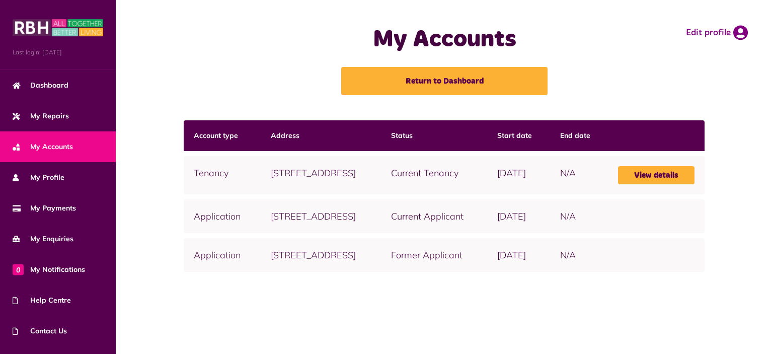 Image resolution: width=773 pixels, height=354 pixels. I want to click on a: Return to Dashboard, so click(445, 81).